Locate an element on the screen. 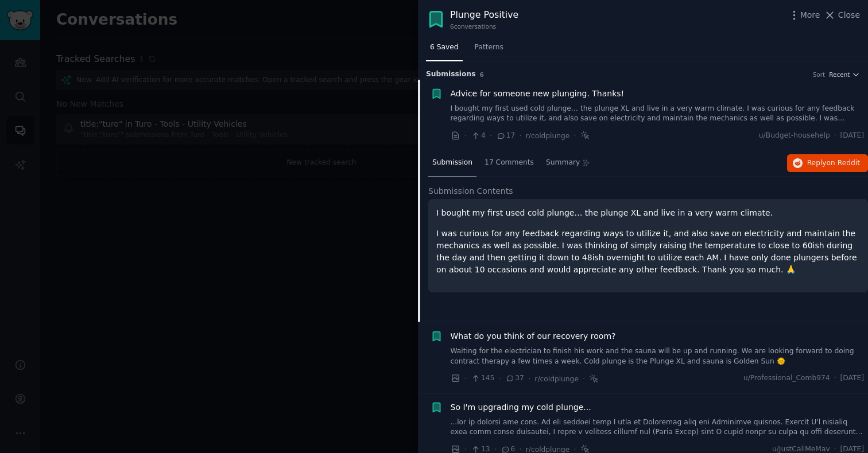 Image resolution: width=868 pixels, height=453 pixels. span: What do you think of our recovery room? is located at coordinates (533, 336).